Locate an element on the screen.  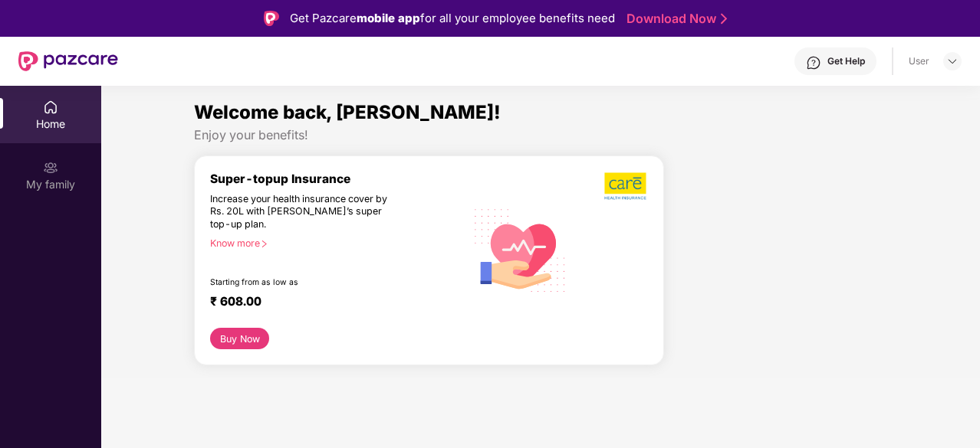
button: Buy Now is located at coordinates (240, 338).